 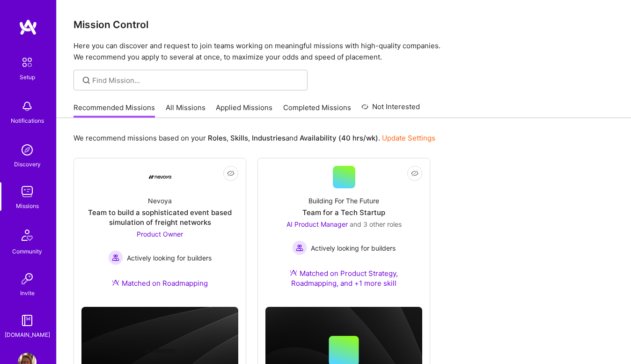 What do you see at coordinates (239, 138) in the screenshot?
I see `b: Skills` at bounding box center [239, 138].